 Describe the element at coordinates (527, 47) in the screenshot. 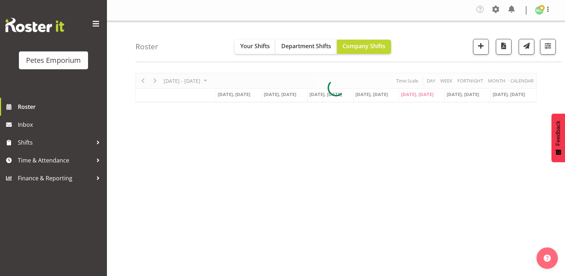

I see `button: Send a list of all shifts for the selected filtered period to all rostered employees.` at that location.